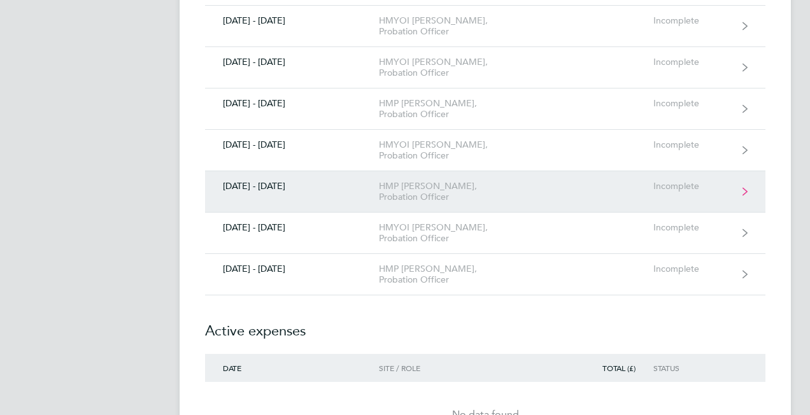 The image size is (810, 415). I want to click on div: Site / Role, so click(452, 368).